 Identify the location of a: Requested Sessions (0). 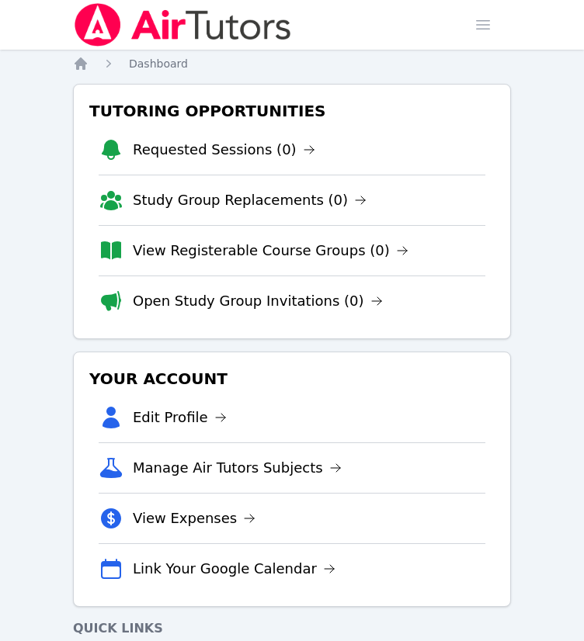
(224, 150).